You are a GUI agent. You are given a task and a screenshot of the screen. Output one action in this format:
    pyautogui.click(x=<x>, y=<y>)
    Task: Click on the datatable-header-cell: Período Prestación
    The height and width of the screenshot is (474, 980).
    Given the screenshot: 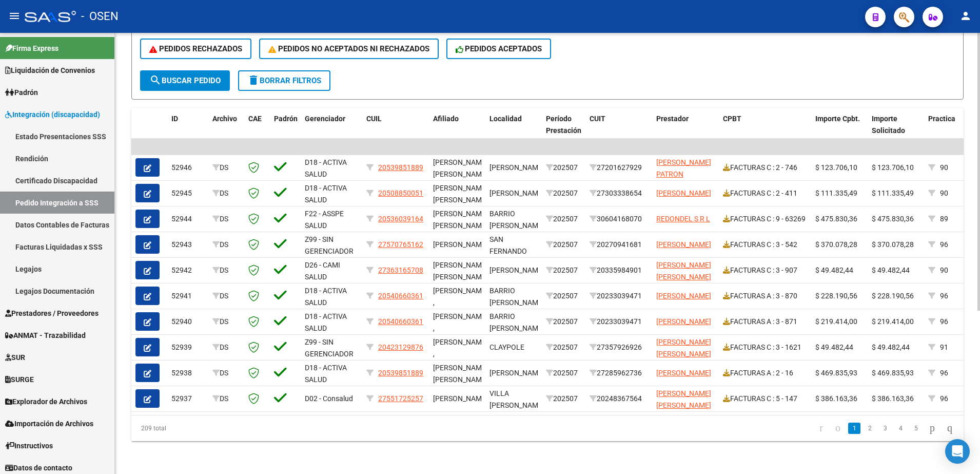 What is the action you would take?
    pyautogui.click(x=564, y=130)
    